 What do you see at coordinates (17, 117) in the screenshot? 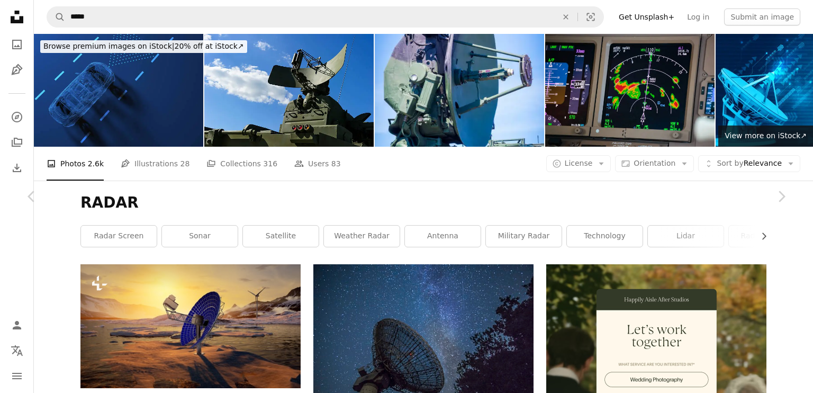
I see `a: Explore` at bounding box center [17, 117].